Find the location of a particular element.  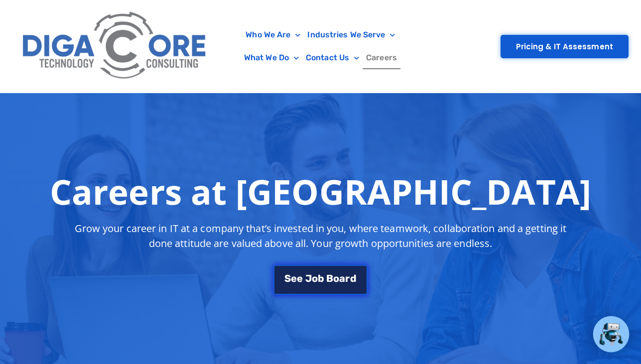

span: Pricing & IT Assessment is located at coordinates (564, 46).